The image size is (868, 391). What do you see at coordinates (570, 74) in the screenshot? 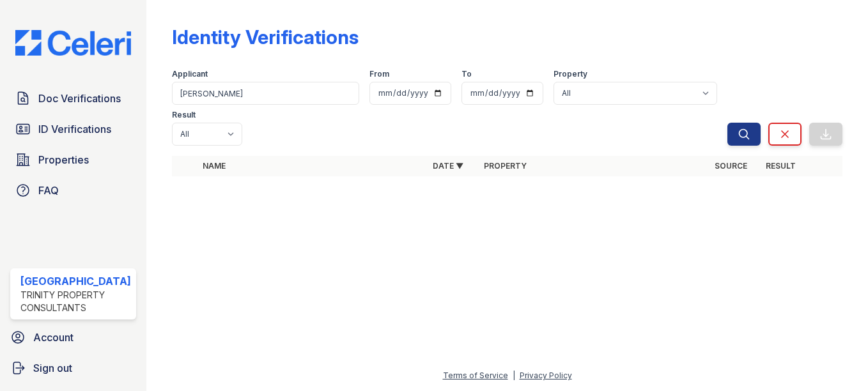
I see `label: Property` at bounding box center [570, 74].